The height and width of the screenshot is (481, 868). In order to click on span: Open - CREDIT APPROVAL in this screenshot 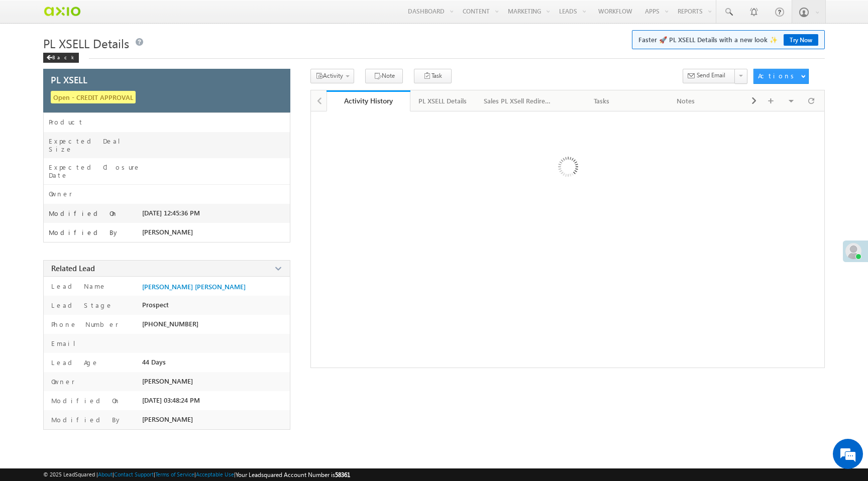, I will do `click(93, 97)`.